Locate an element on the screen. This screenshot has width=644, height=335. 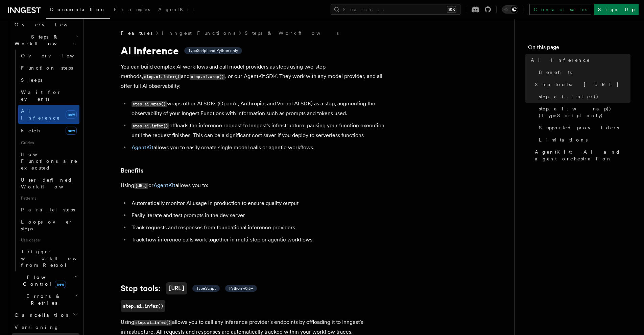
a: Versioning is located at coordinates (45, 327).